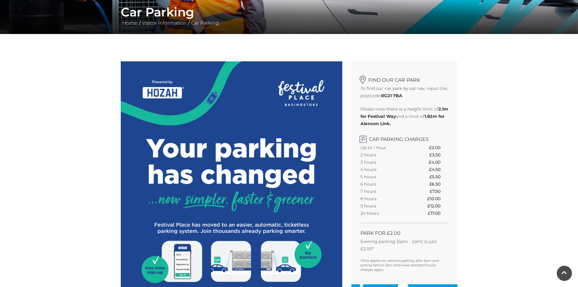 The image size is (578, 287). I want to click on th: £3.50, so click(439, 155).